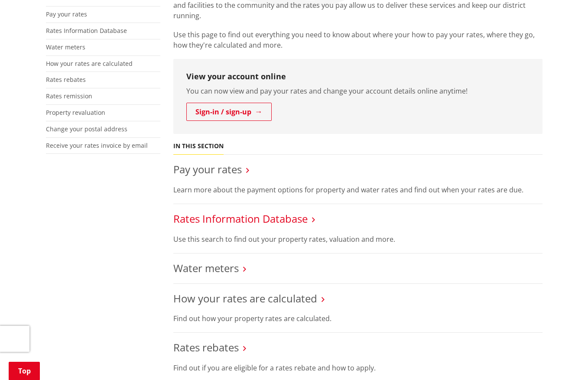 The image size is (588, 380). Describe the element at coordinates (358, 240) in the screenshot. I see `p: Use this search to find out your property rates, valuation and more.` at that location.